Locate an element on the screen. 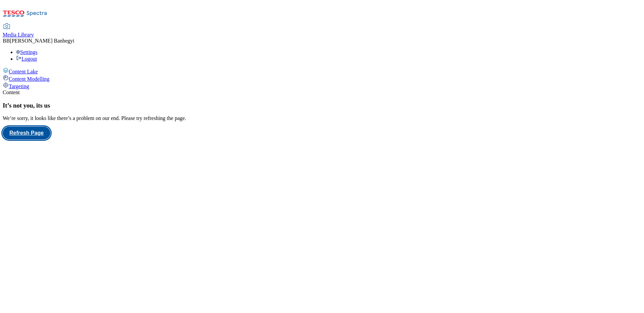 Image resolution: width=644 pixels, height=313 pixels. span: Content Modelling is located at coordinates (29, 79).